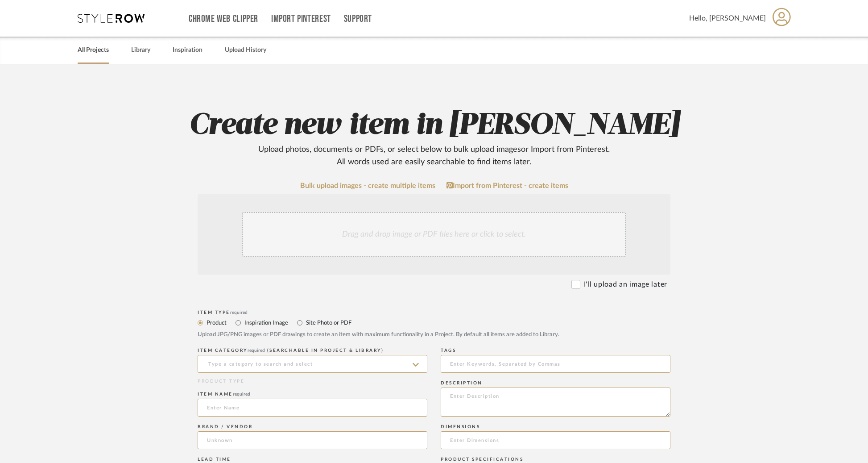 The image size is (868, 463). I want to click on div: Product Specifications, so click(555, 459).